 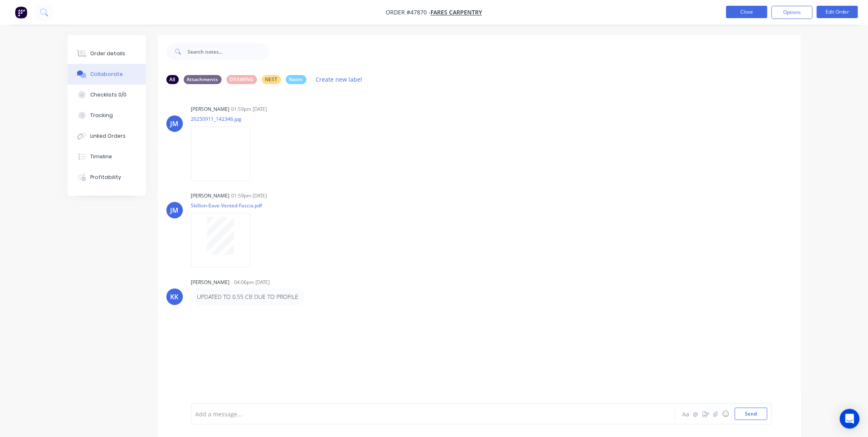 What do you see at coordinates (751, 414) in the screenshot?
I see `button: Send` at bounding box center [751, 414].